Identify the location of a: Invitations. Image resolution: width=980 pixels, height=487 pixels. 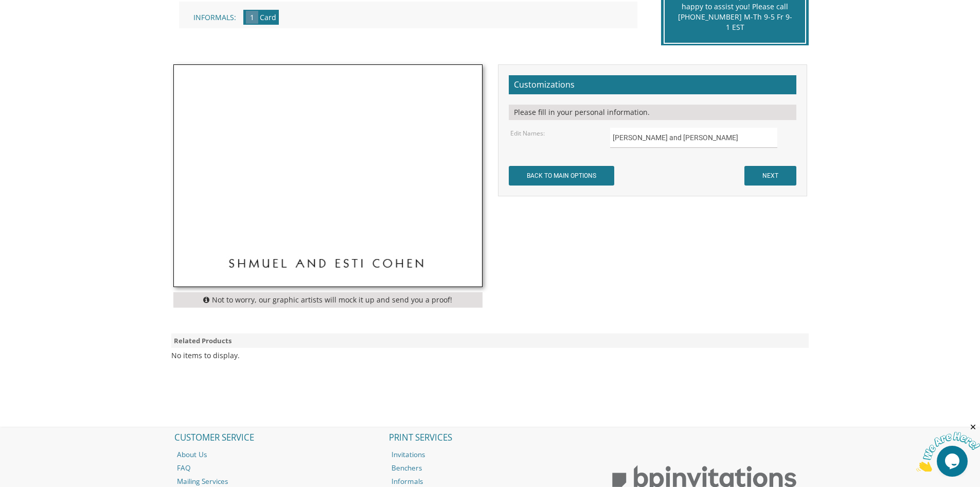
(490, 454).